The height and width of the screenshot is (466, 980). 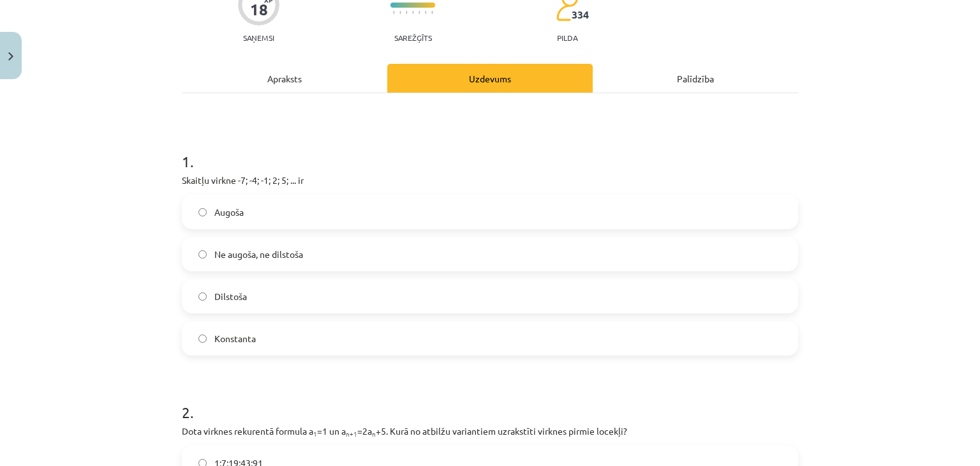 I want to click on span: Konstanta, so click(x=234, y=338).